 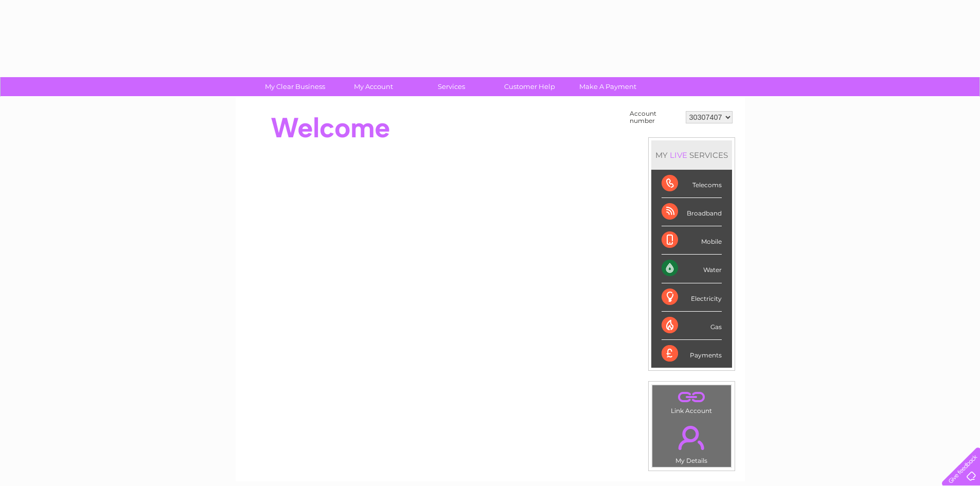 What do you see at coordinates (692, 240) in the screenshot?
I see `div: Mobile` at bounding box center [692, 240].